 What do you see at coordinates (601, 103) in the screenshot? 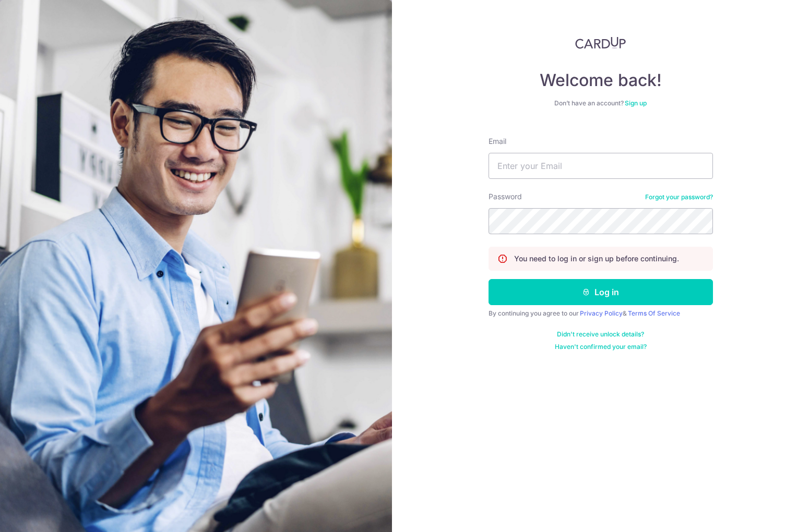
I see `div: Don’t have an account?` at bounding box center [601, 103].